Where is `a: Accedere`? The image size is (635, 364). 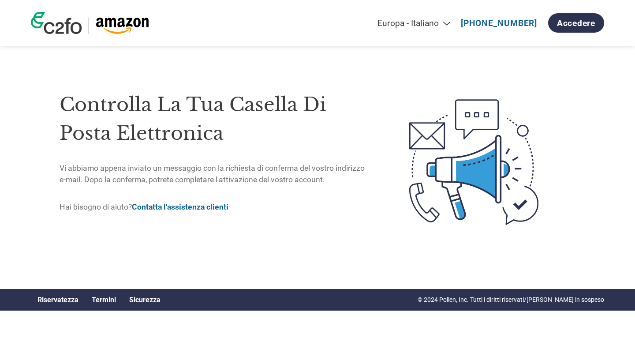
a: Accedere is located at coordinates (576, 23).